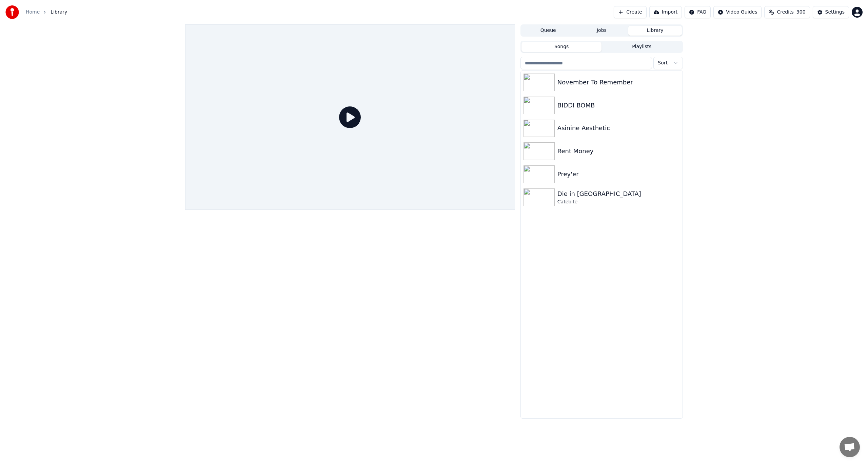 Image resolution: width=868 pixels, height=464 pixels. What do you see at coordinates (630, 12) in the screenshot?
I see `button: Create` at bounding box center [630, 12].